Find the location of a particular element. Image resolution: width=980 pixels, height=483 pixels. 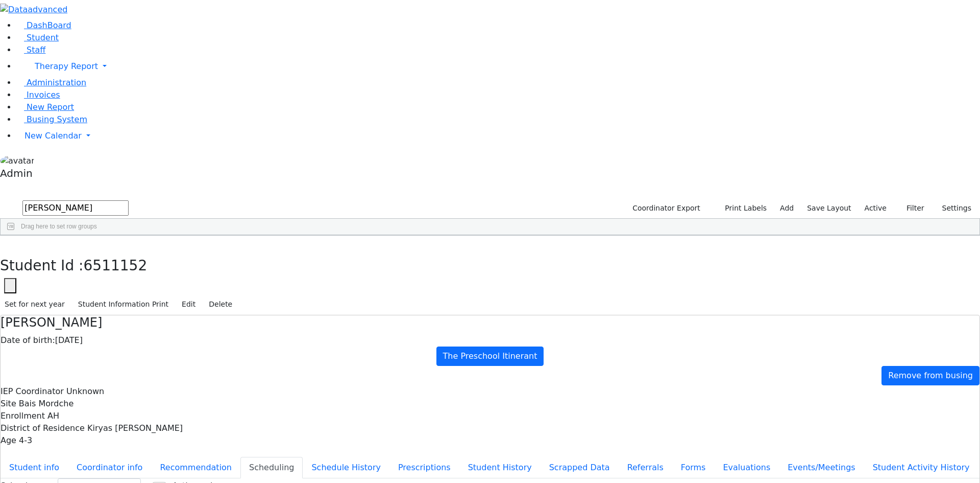

button: Scheduling is located at coordinates (272, 467).